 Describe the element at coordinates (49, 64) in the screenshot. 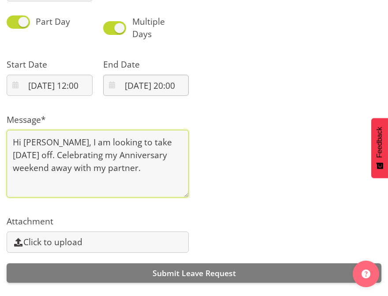

I see `label: Start Date` at that location.